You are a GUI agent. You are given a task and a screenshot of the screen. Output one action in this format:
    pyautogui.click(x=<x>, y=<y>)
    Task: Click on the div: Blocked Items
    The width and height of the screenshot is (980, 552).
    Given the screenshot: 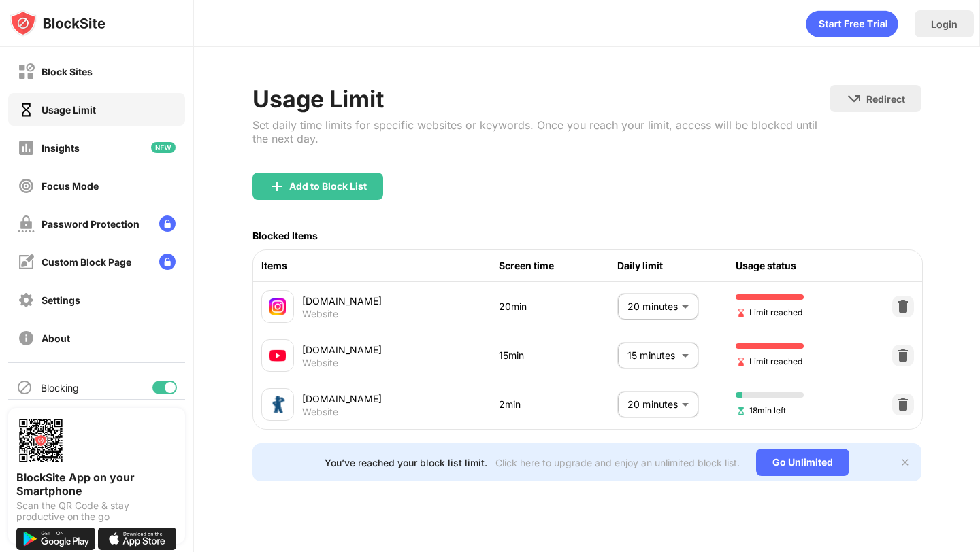 What is the action you would take?
    pyautogui.click(x=286, y=235)
    